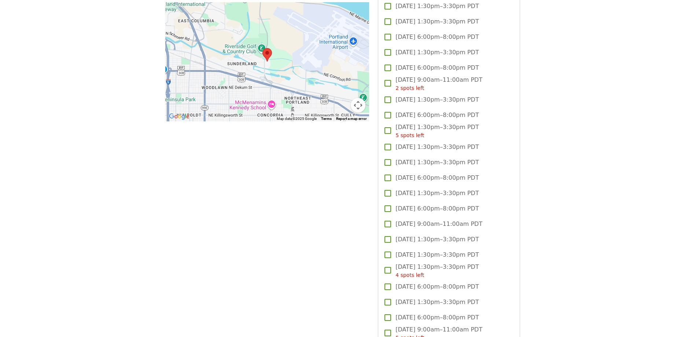 Image resolution: width=685 pixels, height=337 pixels. I want to click on span: 4 spots left, so click(410, 275).